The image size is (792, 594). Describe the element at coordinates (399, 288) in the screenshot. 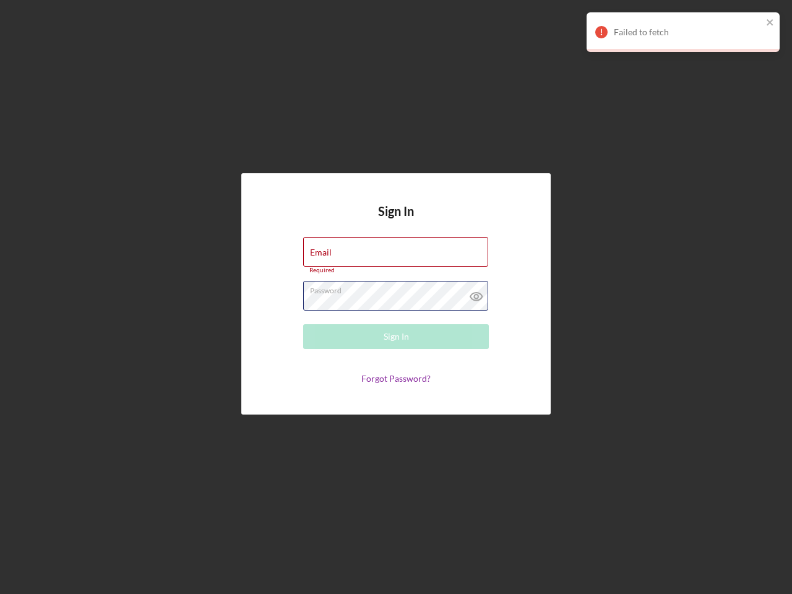

I see `label: Password` at that location.